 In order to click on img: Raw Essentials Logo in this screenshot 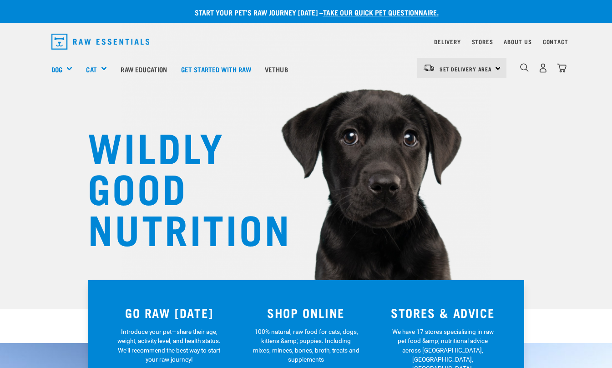, I will do `click(101, 41)`.